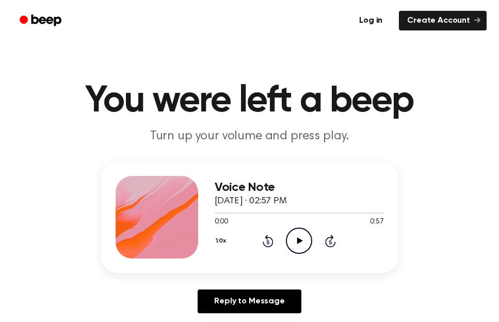 Image resolution: width=499 pixels, height=322 pixels. Describe the element at coordinates (371, 21) in the screenshot. I see `a: Log in` at that location.